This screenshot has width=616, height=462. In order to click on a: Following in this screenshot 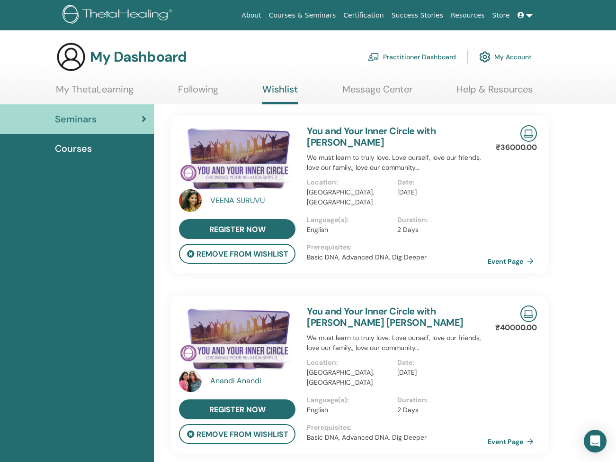, I will do `click(198, 92)`.